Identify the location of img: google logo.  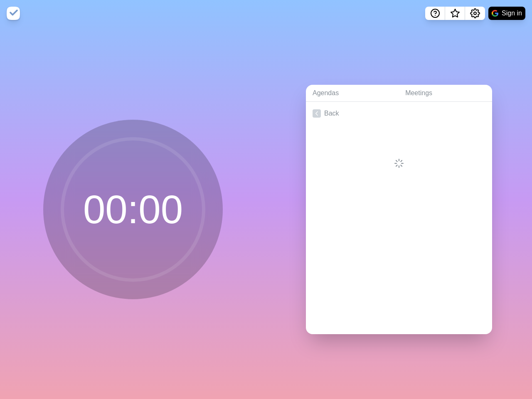
(495, 13).